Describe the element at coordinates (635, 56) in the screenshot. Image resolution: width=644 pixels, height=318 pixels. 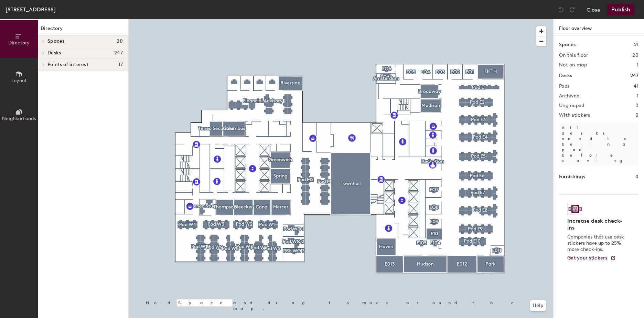
I see `h2: 20` at that location.